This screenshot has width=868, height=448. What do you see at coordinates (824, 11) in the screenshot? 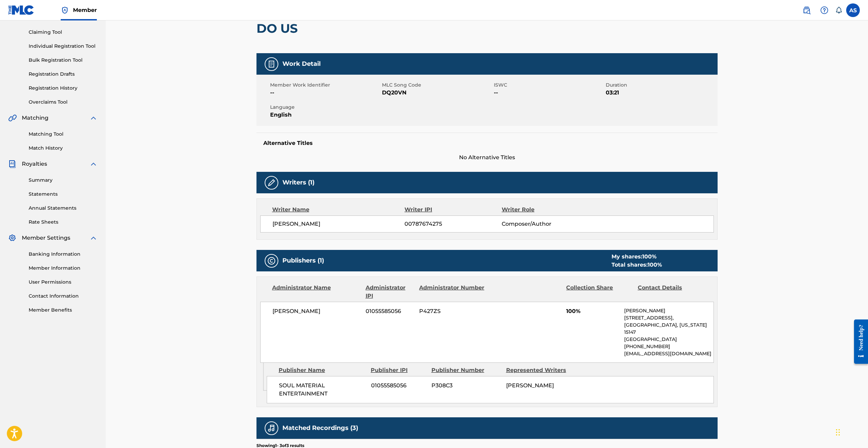
I see `div: Help` at bounding box center [824, 11].